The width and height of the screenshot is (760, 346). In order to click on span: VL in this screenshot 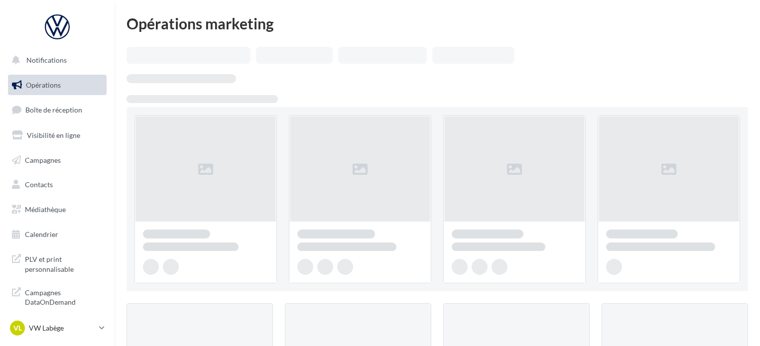, I will do `click(17, 328)`.